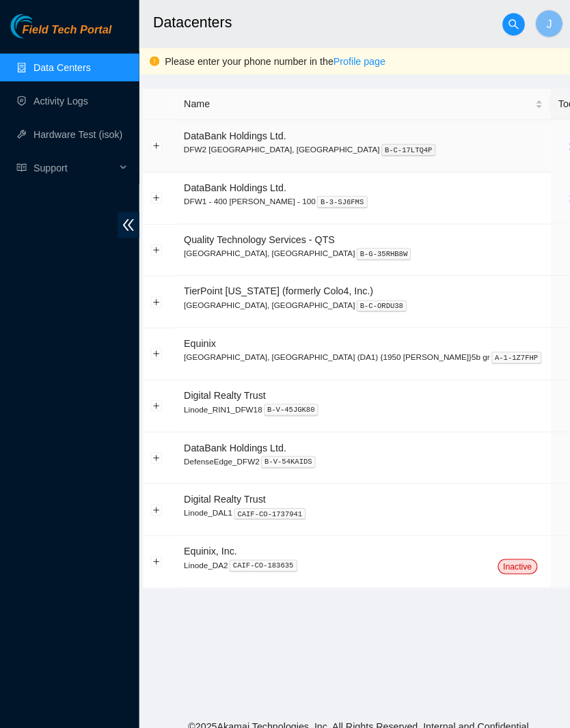  What do you see at coordinates (126, 221) in the screenshot?
I see `span: double-left` at bounding box center [126, 221].